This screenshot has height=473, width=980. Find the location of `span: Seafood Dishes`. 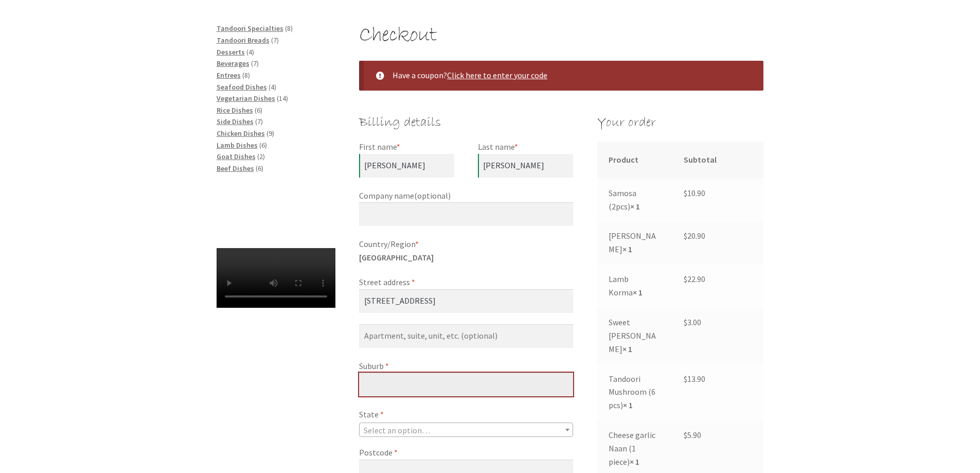

span: Seafood Dishes is located at coordinates (242, 87).